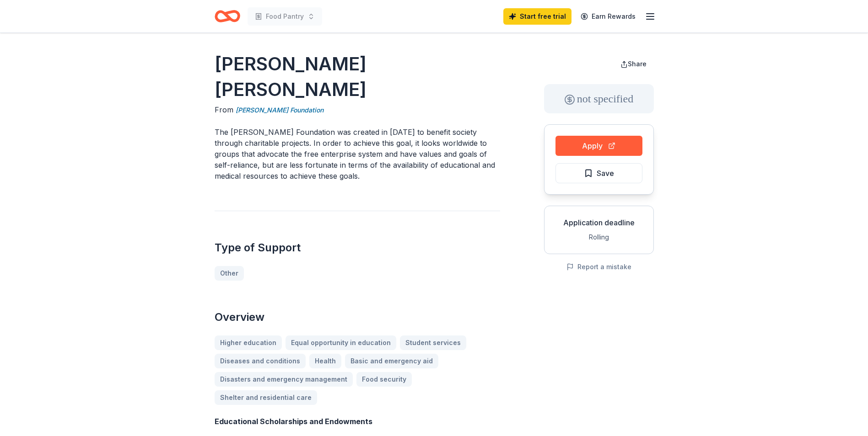 The width and height of the screenshot is (868, 436). I want to click on button: Share, so click(633, 64).